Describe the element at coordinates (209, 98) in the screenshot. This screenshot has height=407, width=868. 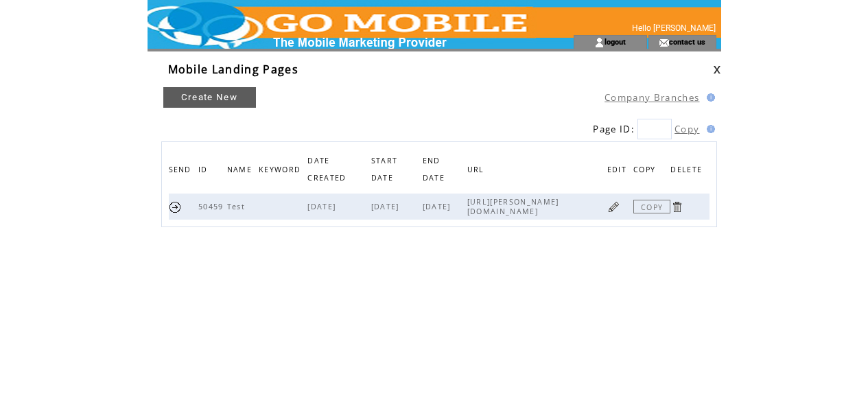
I see `a: Create New` at that location.